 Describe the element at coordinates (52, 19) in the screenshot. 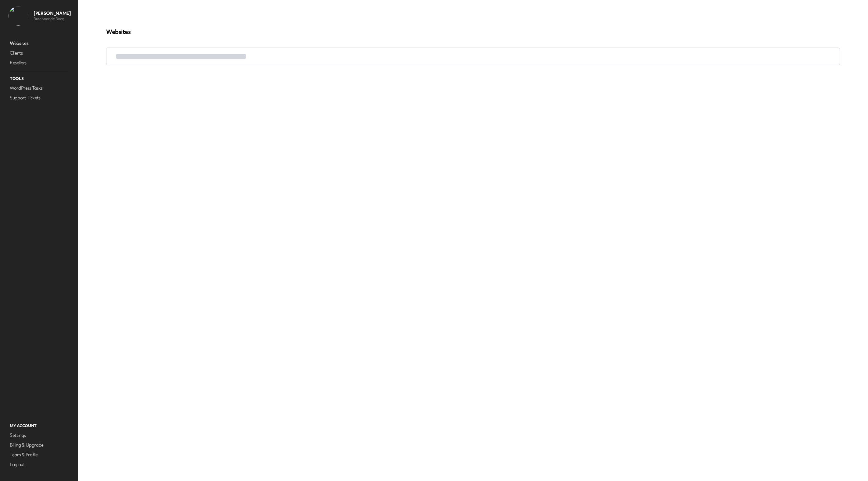

I see `p: Buro voor de Boeg` at that location.